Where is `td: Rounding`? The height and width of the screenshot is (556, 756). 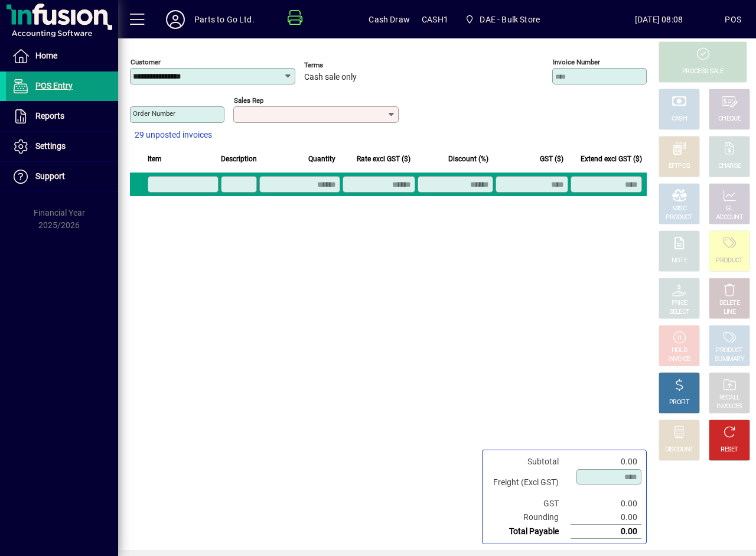
td: Rounding is located at coordinates (529, 518).